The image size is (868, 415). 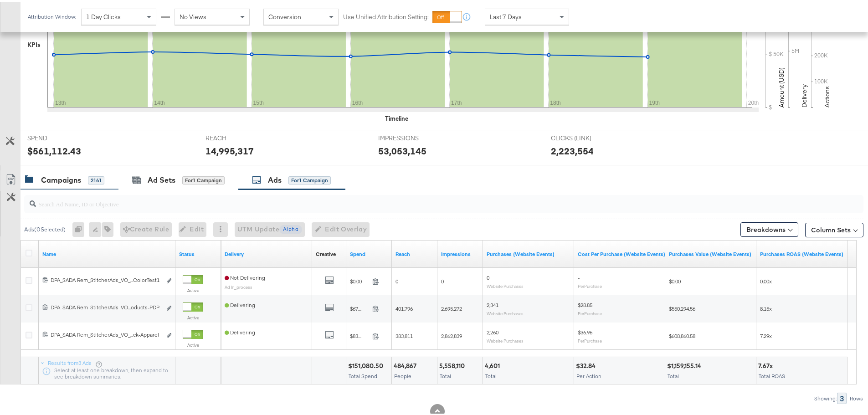 I want to click on div: $561,112.43, so click(x=54, y=149).